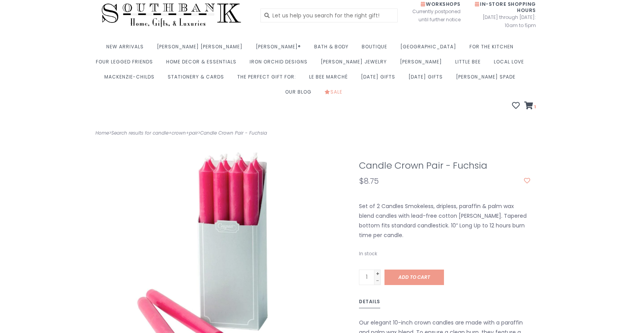  I want to click on a: New Arrivals, so click(127, 49).